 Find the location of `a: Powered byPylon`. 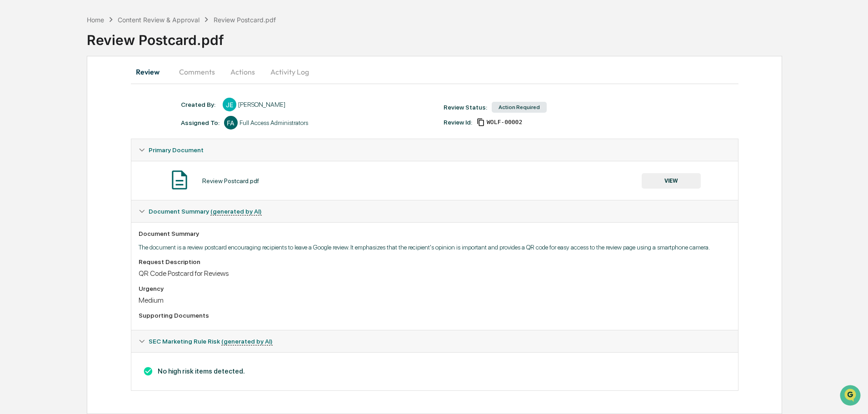

a: Powered byPylon is located at coordinates (87, 158).